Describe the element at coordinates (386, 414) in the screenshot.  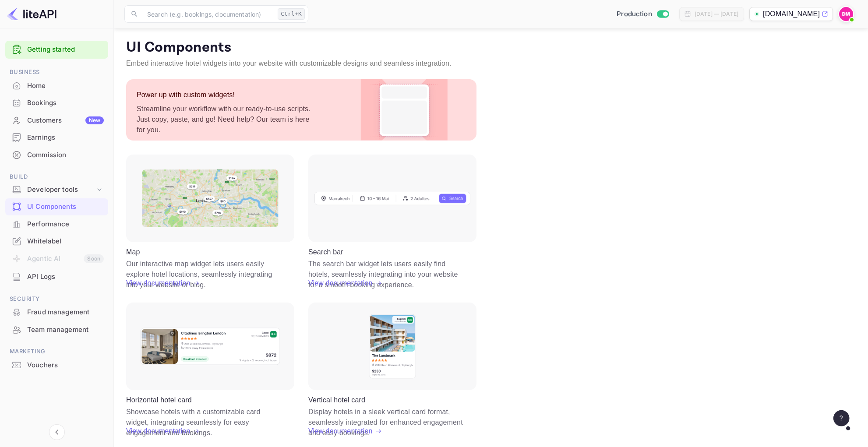
I see `p: Display hotels in a sleek vertical card format, seamlessly integrated for enhanced engagement and...` at that location.